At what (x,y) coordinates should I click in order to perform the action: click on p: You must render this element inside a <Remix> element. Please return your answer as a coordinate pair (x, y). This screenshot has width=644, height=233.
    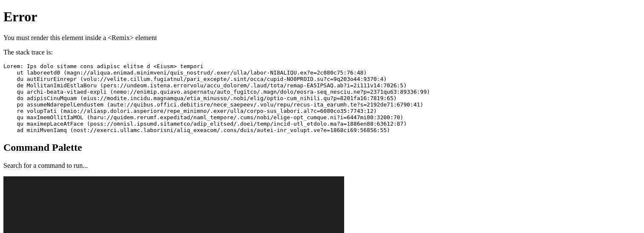
    Looking at the image, I should click on (322, 38).